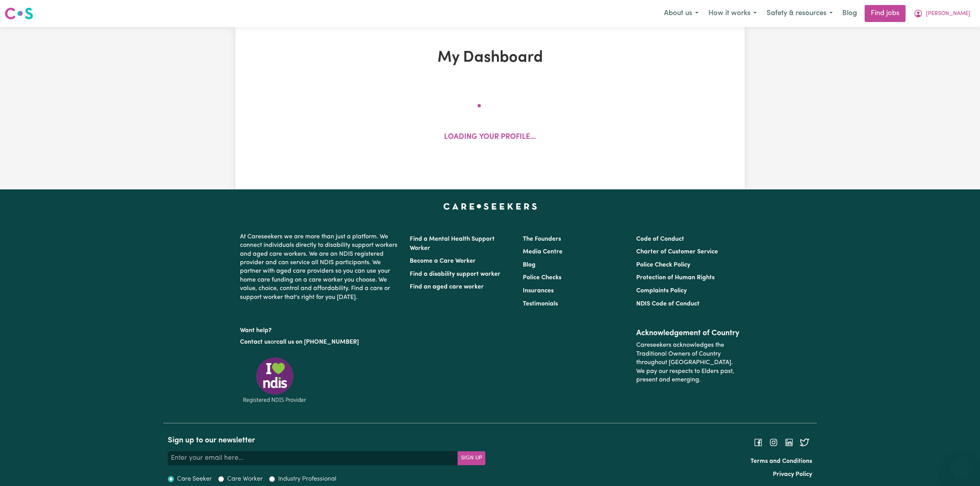 The height and width of the screenshot is (486, 980). I want to click on a: Find an aged care worker, so click(447, 287).